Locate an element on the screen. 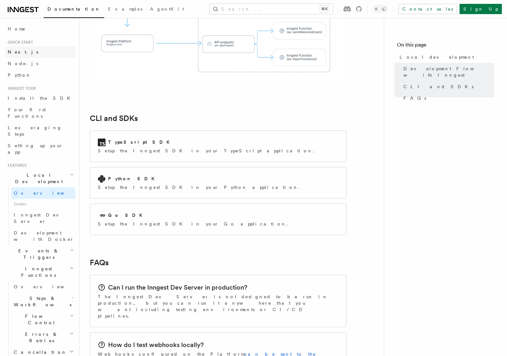 The width and height of the screenshot is (507, 356). a: Setting up your app is located at coordinates (40, 149).